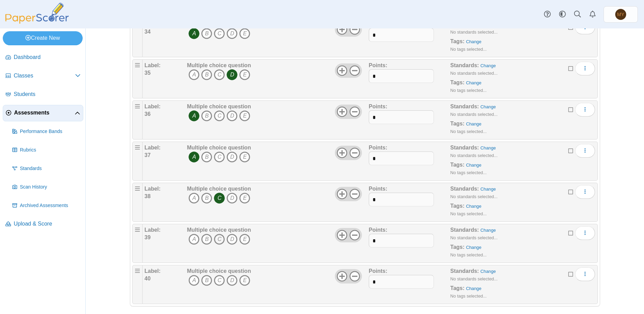 This screenshot has width=644, height=314. I want to click on a: Rubrics, so click(46, 150).